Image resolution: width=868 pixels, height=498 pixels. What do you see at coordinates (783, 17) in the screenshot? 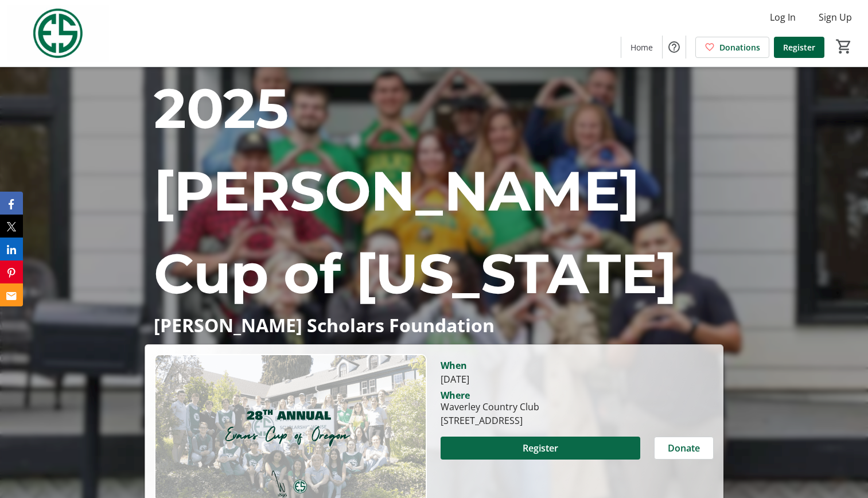
I see `span: Log In` at bounding box center [783, 17].